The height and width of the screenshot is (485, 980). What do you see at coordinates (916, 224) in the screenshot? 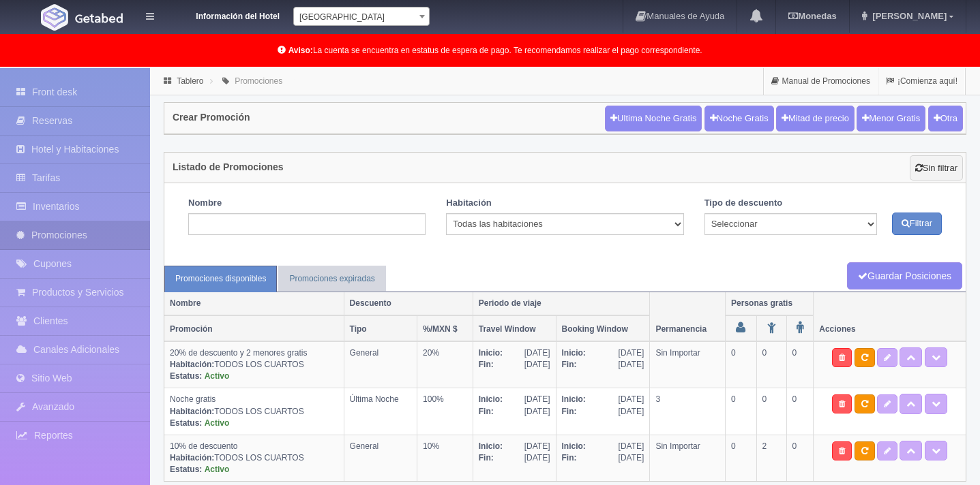
I see `button: Filtrar` at bounding box center [916, 224].